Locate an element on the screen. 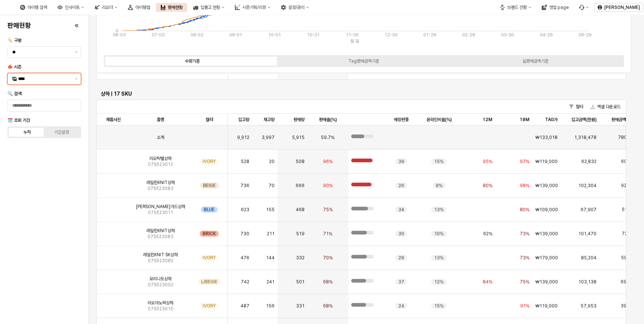 This screenshot has height=324, width=644. span: 155 is located at coordinates (270, 209).